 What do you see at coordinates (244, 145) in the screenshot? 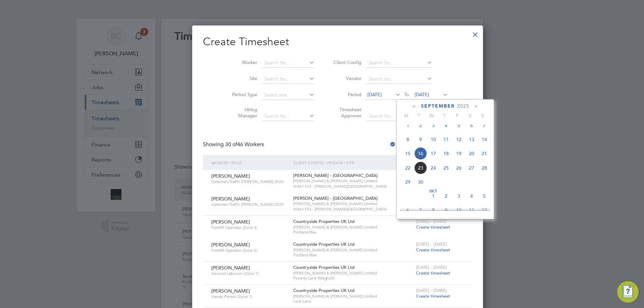
I see `span: 46 Workers` at bounding box center [244, 145].